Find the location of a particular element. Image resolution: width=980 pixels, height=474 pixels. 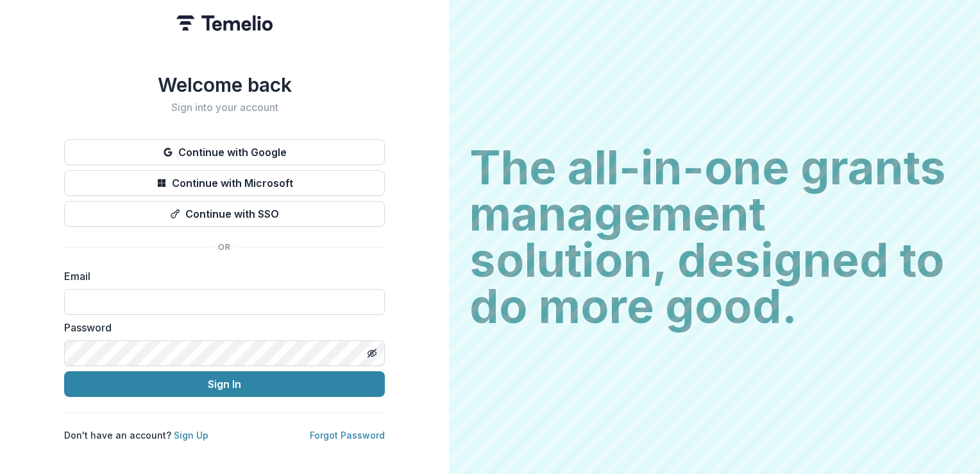

button: Continue with Microsoft is located at coordinates (224, 183).